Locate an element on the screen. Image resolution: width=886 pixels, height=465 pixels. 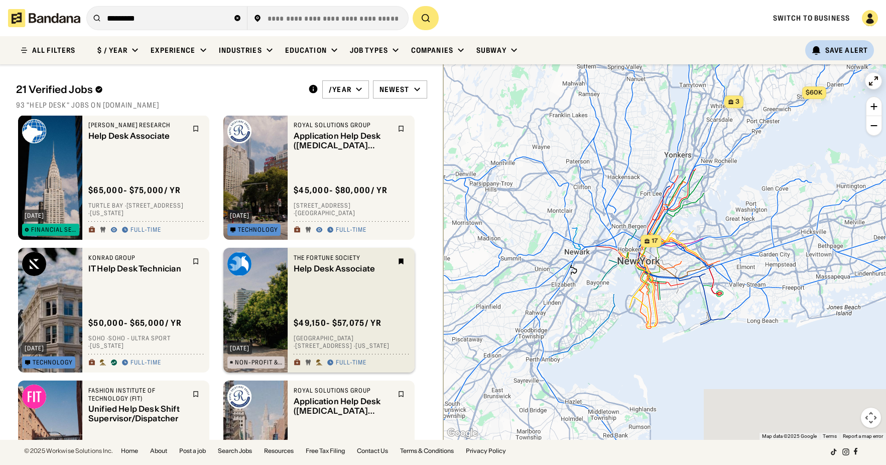
a: Contact Us is located at coordinates (373, 450).